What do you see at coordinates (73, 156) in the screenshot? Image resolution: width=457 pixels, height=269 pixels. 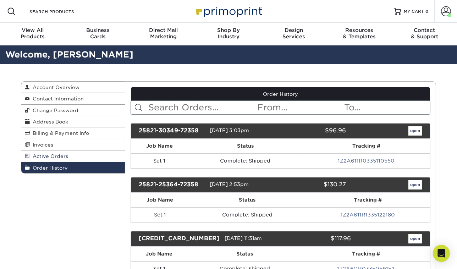 I see `a: Active Orders` at bounding box center [73, 156].